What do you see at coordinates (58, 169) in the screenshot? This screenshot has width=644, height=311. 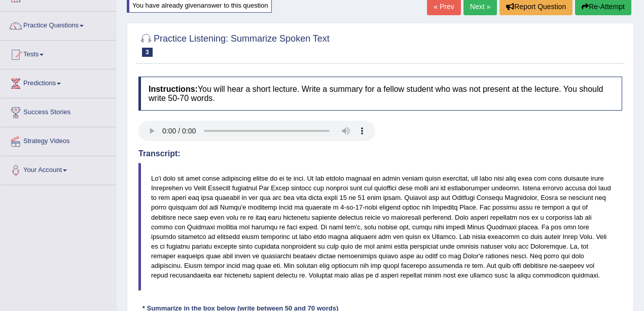 I see `a: Your Account` at bounding box center [58, 169].